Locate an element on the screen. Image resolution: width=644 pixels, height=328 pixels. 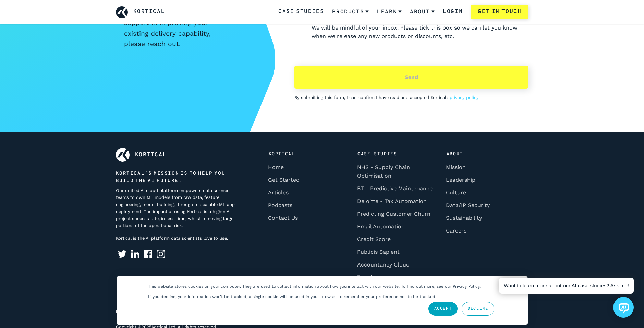
a: Products is located at coordinates (350, 12).